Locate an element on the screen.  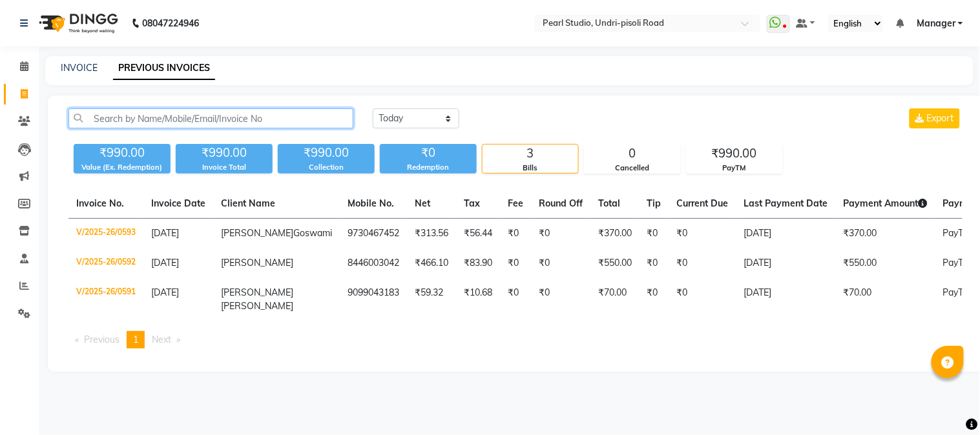
span: Fee is located at coordinates (516, 203).